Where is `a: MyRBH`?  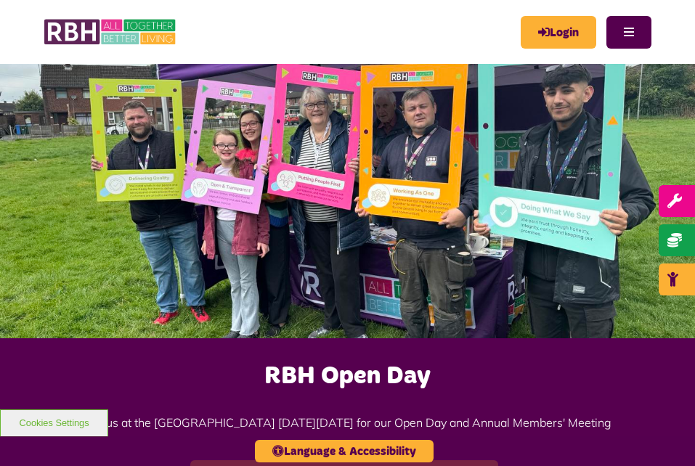
a: MyRBH is located at coordinates (558, 32).